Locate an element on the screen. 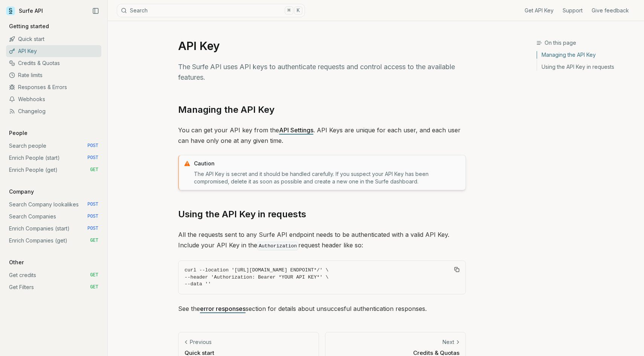 The width and height of the screenshot is (644, 356). a: error responses is located at coordinates (222, 309).